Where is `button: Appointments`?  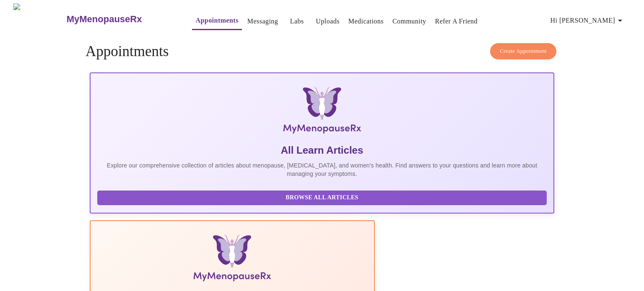
button: Appointments is located at coordinates (217, 21).